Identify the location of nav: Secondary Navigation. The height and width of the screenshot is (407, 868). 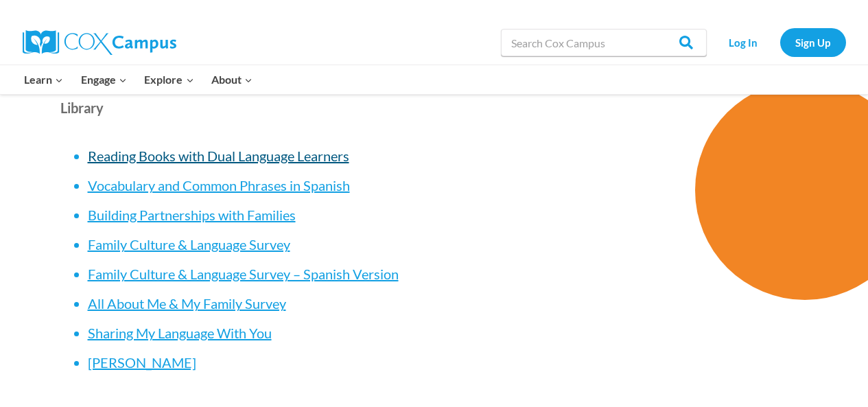
(780, 41).